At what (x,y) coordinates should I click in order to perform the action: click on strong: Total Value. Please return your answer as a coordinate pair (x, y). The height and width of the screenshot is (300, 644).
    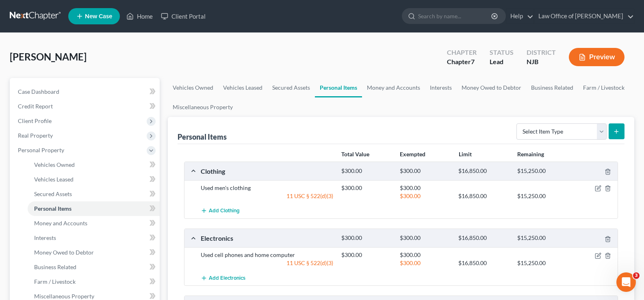
    Looking at the image, I should click on (355, 154).